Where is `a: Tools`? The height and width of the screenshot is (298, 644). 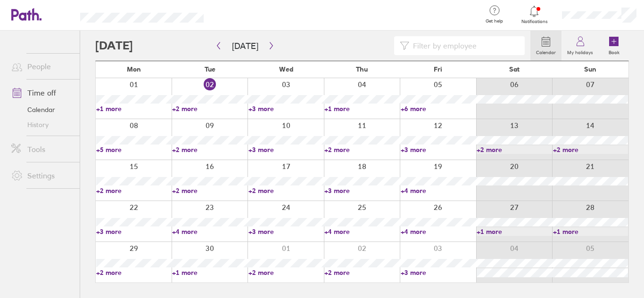
a: Tools is located at coordinates (42, 149).